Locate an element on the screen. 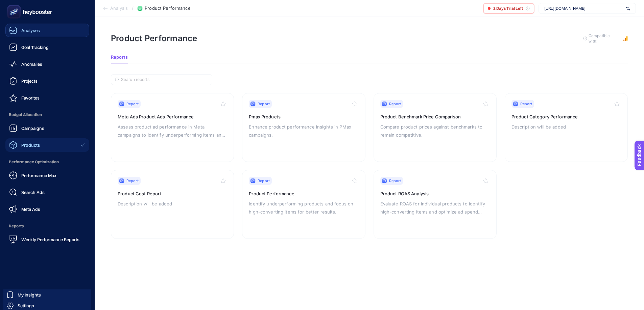 This screenshot has height=310, width=644. span: Campaigns is located at coordinates (33, 128).